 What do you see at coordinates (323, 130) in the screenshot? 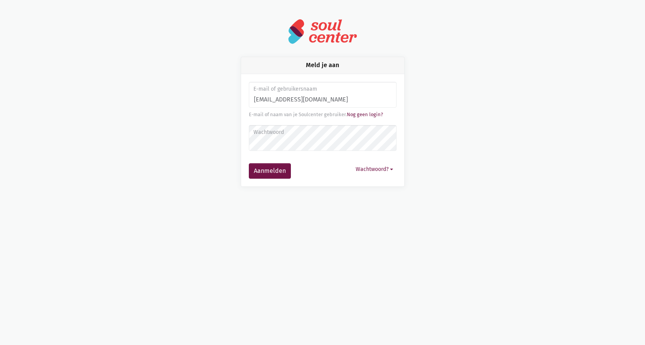
I see `form: Aanmelden` at bounding box center [323, 130].